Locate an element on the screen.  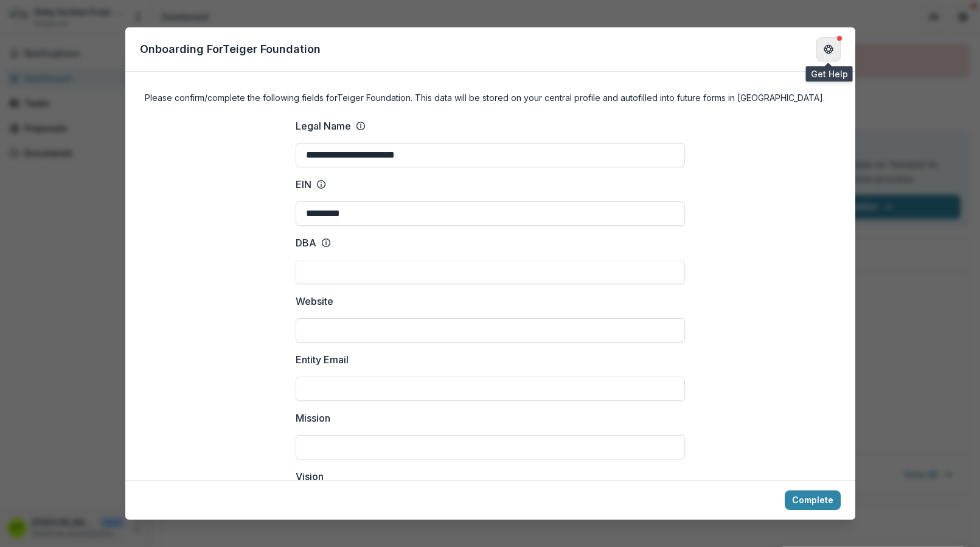
p: EIN is located at coordinates (304, 184).